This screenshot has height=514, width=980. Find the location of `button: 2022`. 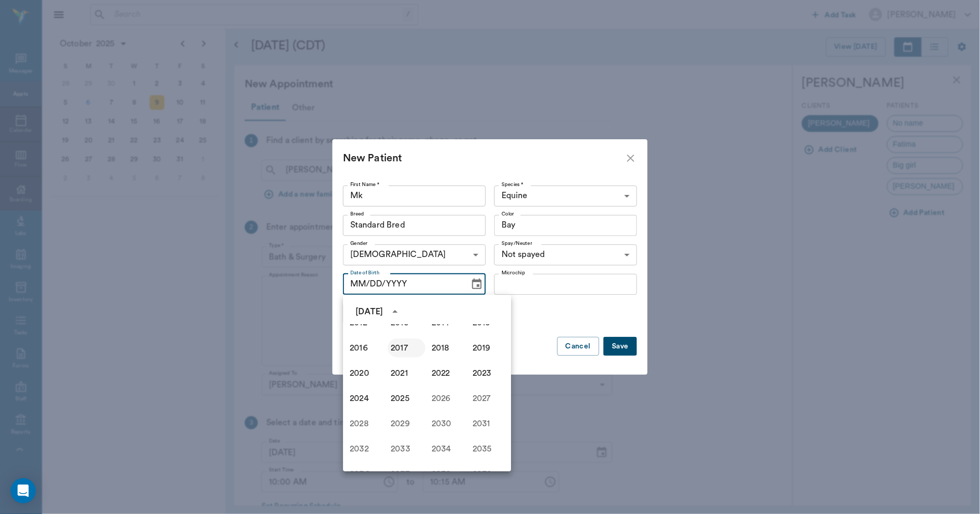

button: 2022 is located at coordinates (447, 373).